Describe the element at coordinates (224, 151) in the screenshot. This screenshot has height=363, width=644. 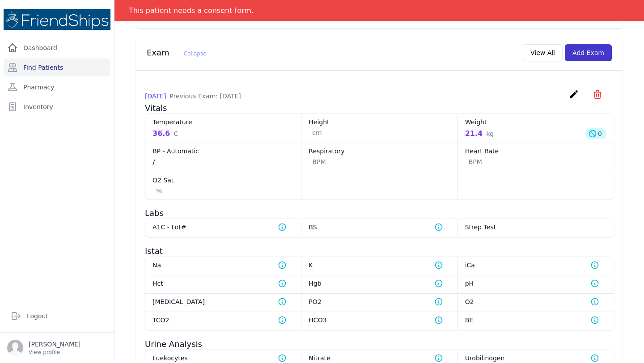
I see `dt: BP - Automatic` at that location.